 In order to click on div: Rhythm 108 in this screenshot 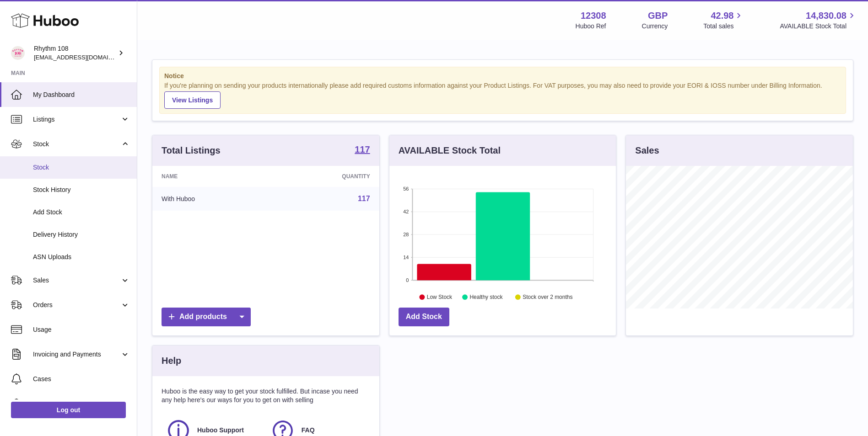, I will do `click(75, 53)`.